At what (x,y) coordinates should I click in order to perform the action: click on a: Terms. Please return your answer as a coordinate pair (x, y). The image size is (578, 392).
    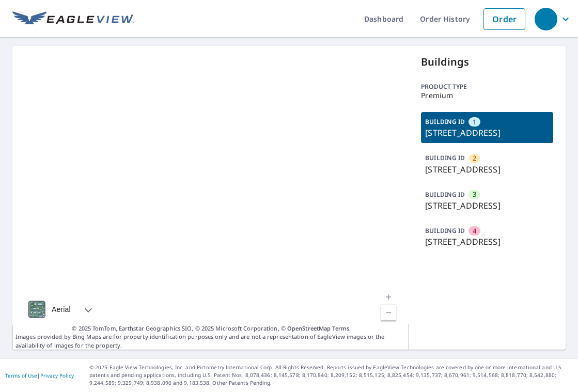
    Looking at the image, I should click on (340, 328).